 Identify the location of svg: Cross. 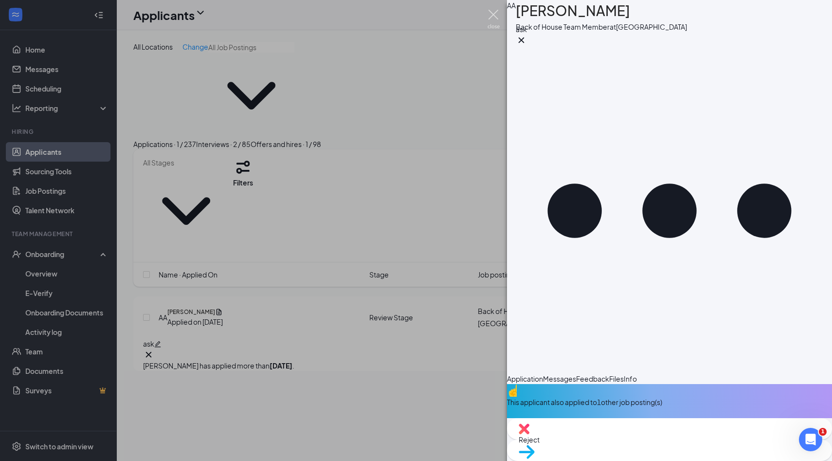
(521, 40).